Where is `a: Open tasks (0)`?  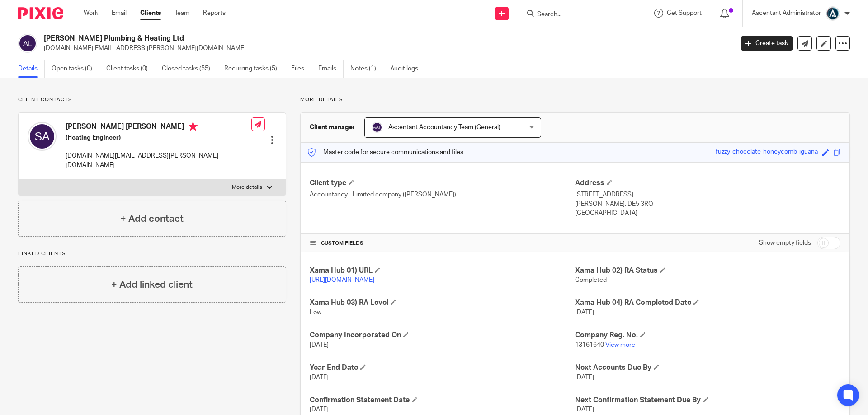
a: Open tasks (0) is located at coordinates (76, 68).